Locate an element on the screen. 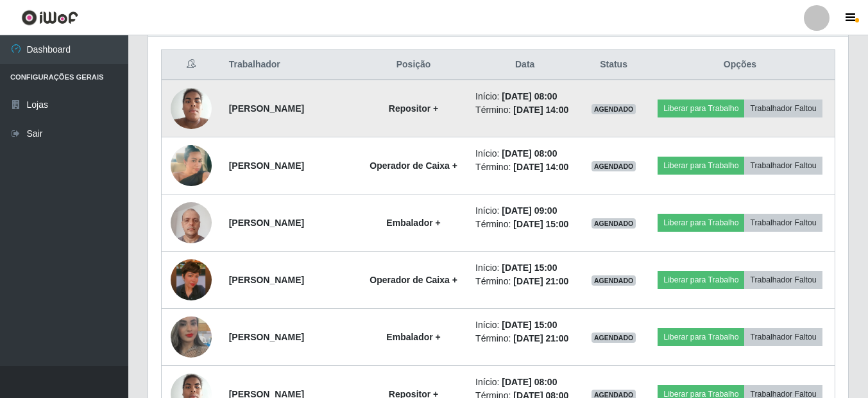  img: CoreUI Logo is located at coordinates (49, 17).